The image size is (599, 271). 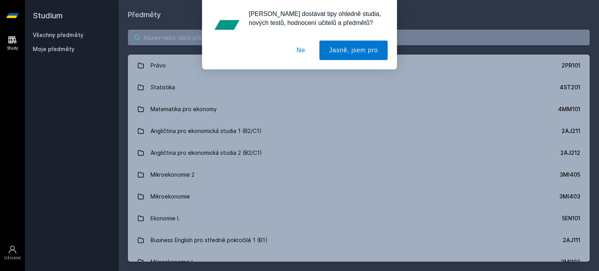 I want to click on div: 3MI102, so click(x=571, y=262).